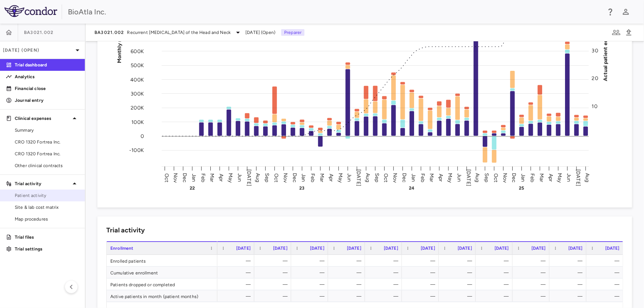  What do you see at coordinates (47, 195) in the screenshot?
I see `span: Patient activity` at bounding box center [47, 195].